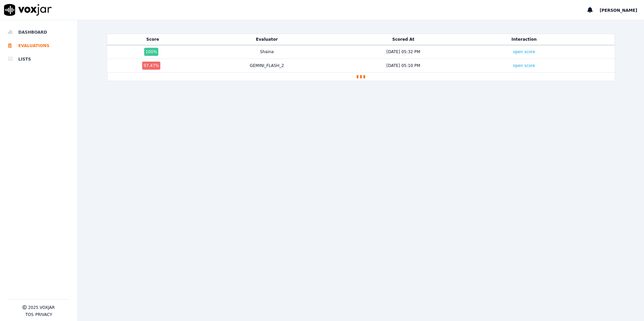 The height and width of the screenshot is (321, 644). Describe the element at coordinates (39, 32) in the screenshot. I see `li: Dashboard` at that location.